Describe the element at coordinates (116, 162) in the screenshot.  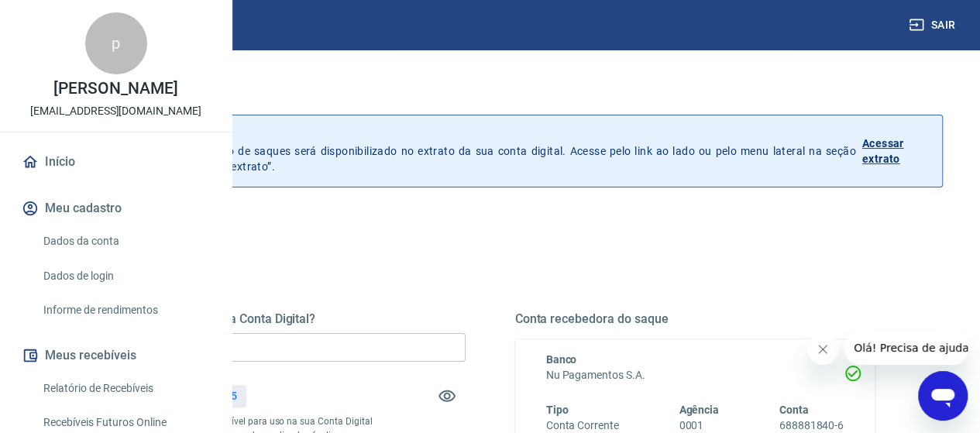
I see `a: Início` at that location.